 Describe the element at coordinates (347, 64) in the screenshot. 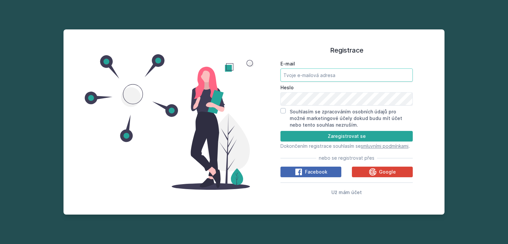

I see `label: E-mail` at that location.